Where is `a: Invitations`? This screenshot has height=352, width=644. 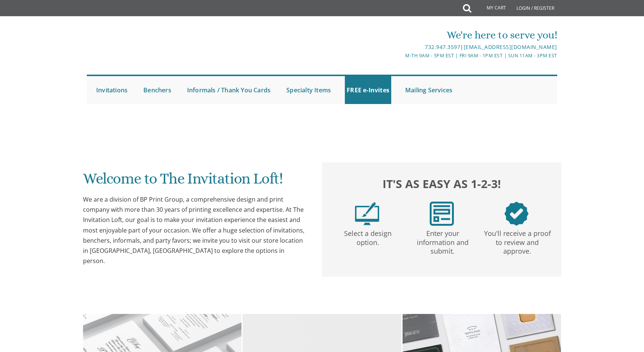 a: Invitations is located at coordinates (112, 90).